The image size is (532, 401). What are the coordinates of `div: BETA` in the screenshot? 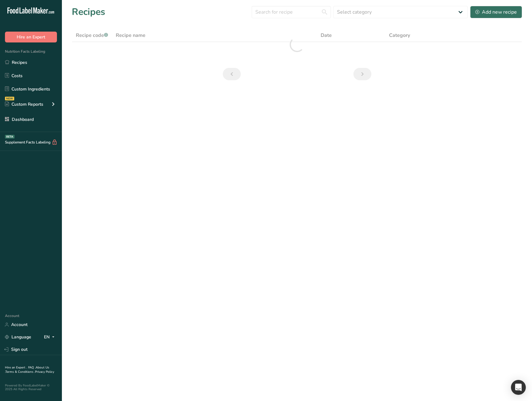 It's located at (10, 137).